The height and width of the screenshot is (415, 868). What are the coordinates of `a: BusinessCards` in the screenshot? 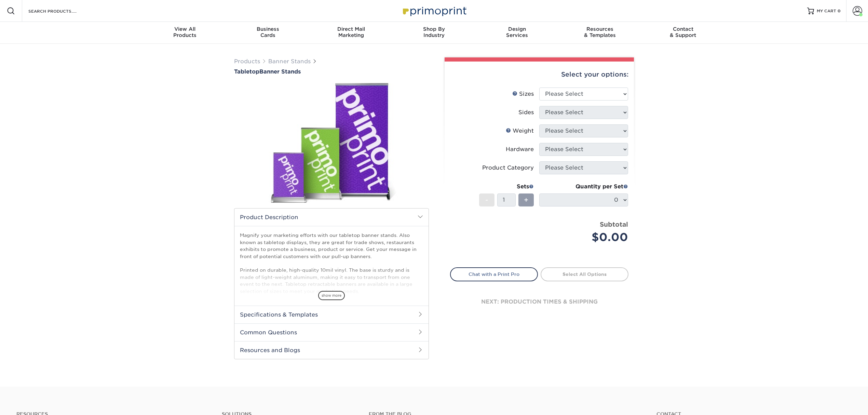 It's located at (268, 32).